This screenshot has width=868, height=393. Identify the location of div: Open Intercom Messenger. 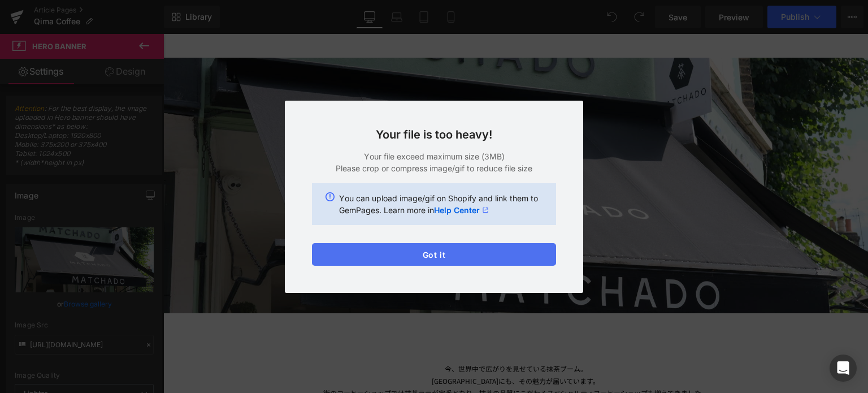
(843, 367).